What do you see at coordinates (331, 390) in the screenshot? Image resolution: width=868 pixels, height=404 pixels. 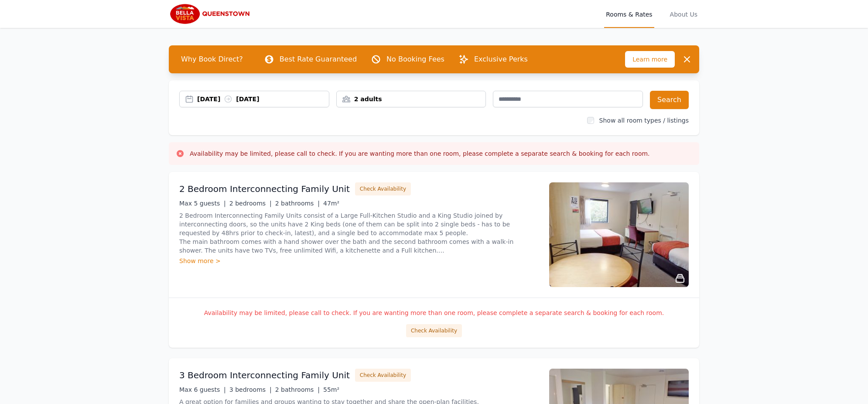 I see `span: 55m²` at bounding box center [331, 390].